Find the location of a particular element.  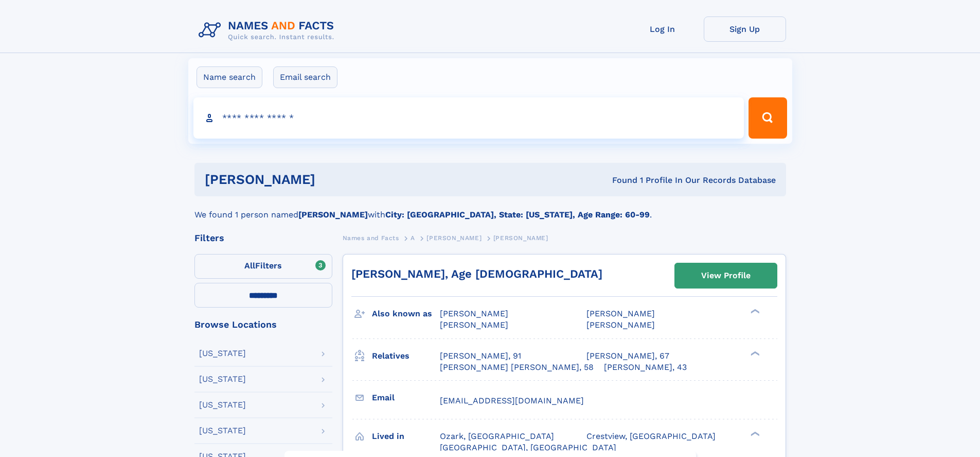

div: View Profile is located at coordinates (726, 276).